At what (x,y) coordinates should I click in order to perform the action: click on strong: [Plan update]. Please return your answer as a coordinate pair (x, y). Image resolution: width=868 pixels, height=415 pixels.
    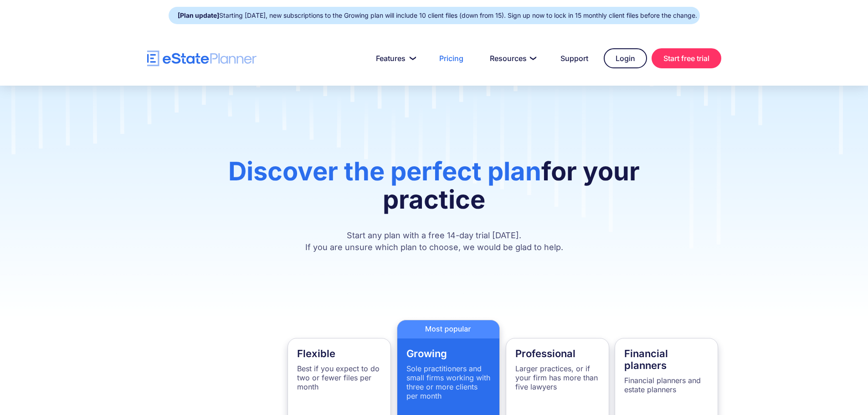
    Looking at the image, I should click on (198, 15).